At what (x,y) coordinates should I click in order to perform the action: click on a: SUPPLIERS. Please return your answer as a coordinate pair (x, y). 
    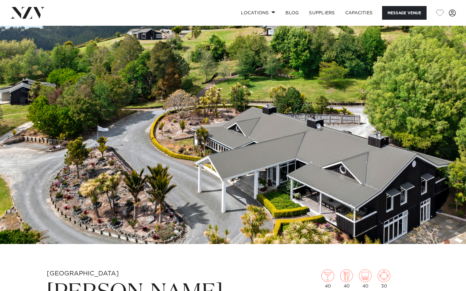
    Looking at the image, I should click on (322, 13).